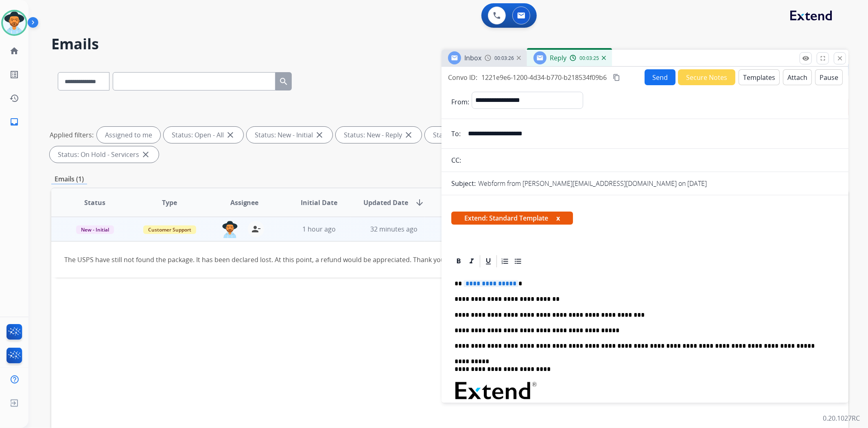 The width and height of the screenshot is (868, 428). Describe the element at coordinates (456, 134) in the screenshot. I see `p: To:` at that location.